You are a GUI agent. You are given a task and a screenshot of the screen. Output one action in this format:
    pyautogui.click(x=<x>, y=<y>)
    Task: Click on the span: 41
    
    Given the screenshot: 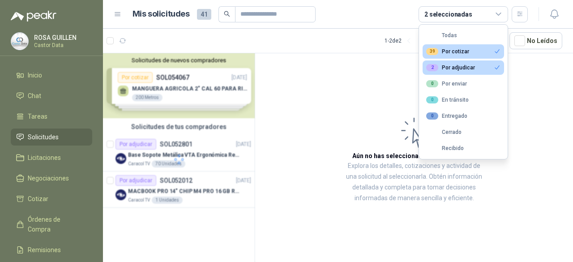 What is the action you would take?
    pyautogui.click(x=204, y=14)
    